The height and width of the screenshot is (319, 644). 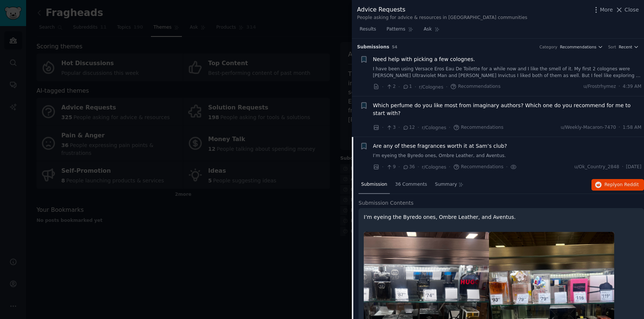 What do you see at coordinates (632, 128) in the screenshot?
I see `span: 1:58 AM` at bounding box center [632, 128].